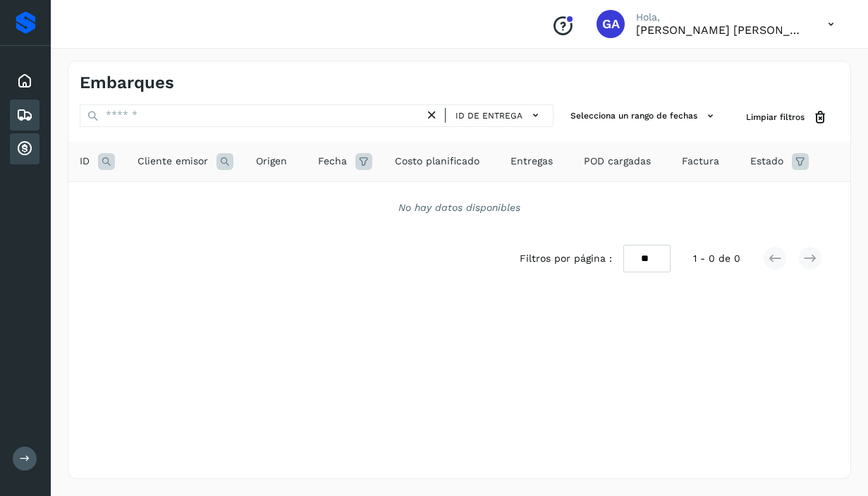 The width and height of the screenshot is (868, 496). Describe the element at coordinates (721, 17) in the screenshot. I see `p: Hola,` at that location.